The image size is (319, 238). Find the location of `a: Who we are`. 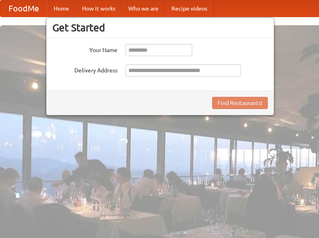

a: Who we are is located at coordinates (144, 9).